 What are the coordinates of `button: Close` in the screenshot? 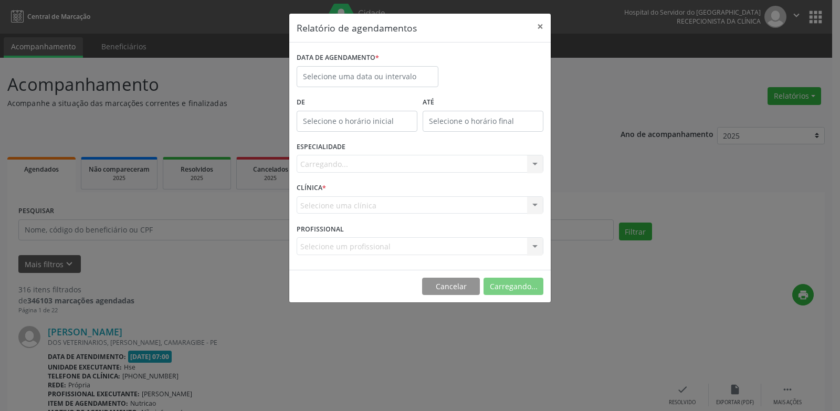 It's located at (540, 26).